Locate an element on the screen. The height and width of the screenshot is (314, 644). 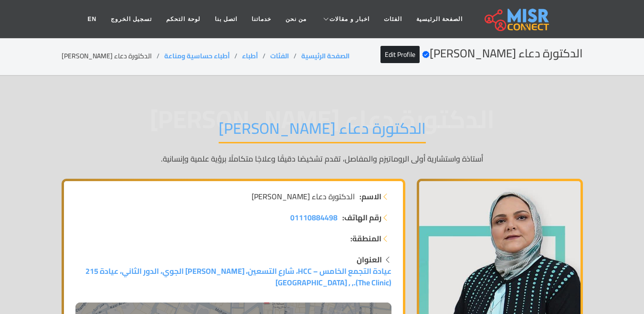
a: خدماتنا is located at coordinates (261, 19).